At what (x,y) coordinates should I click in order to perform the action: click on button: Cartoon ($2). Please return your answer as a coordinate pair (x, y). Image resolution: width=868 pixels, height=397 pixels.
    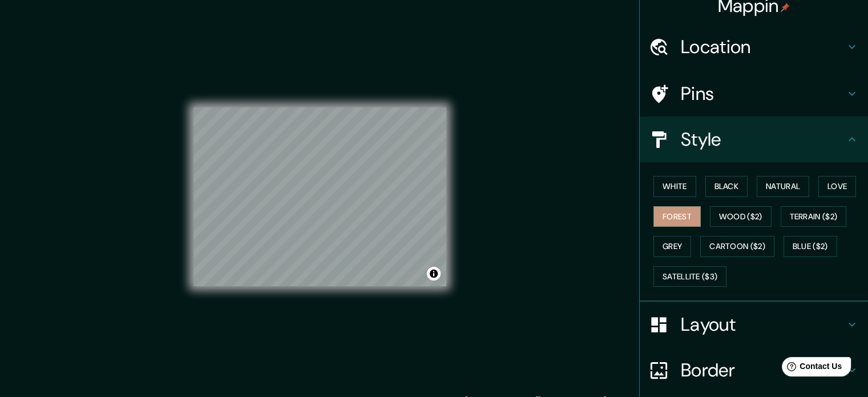
    Looking at the image, I should click on (737, 246).